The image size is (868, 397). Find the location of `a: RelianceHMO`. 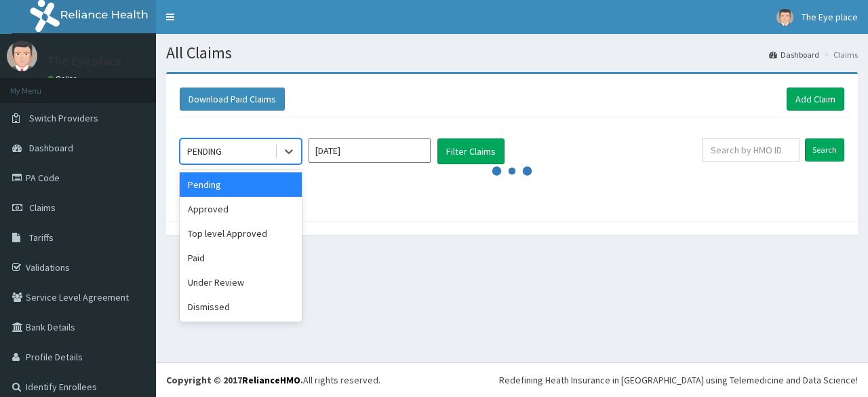

a: RelianceHMO is located at coordinates (271, 380).